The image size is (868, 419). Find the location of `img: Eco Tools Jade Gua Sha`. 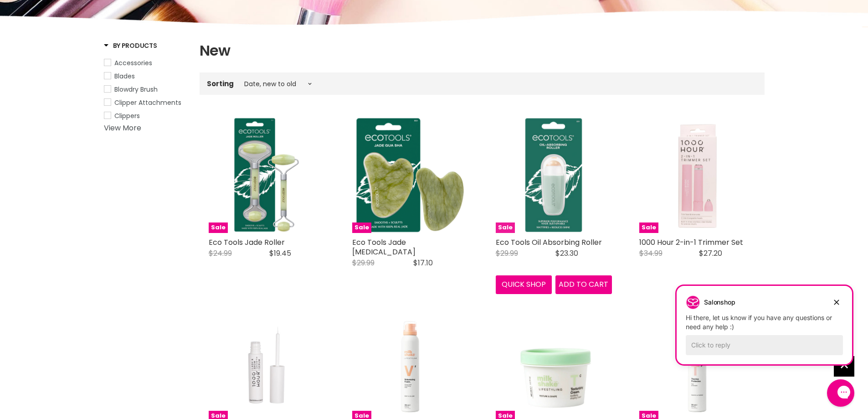

img: Eco Tools Jade Gua Sha is located at coordinates (410, 175).